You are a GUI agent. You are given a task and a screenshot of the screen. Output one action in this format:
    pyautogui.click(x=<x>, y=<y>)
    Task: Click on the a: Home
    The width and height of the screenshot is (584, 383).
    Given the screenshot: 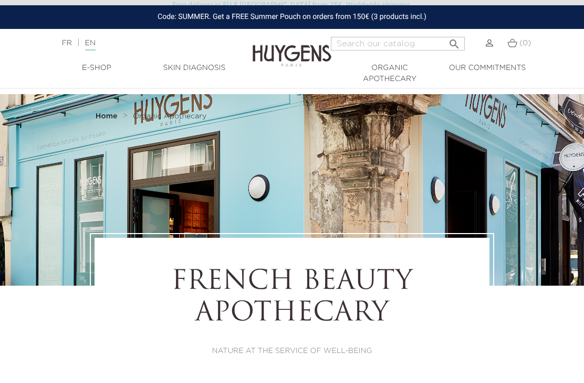 What is the action you would take?
    pyautogui.click(x=108, y=116)
    